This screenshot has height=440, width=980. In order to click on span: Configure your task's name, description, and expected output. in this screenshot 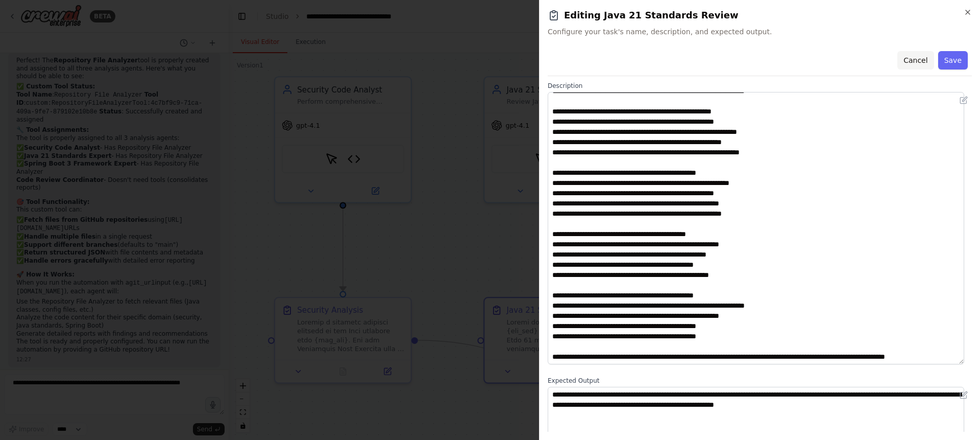, I will do `click(760, 32)`.